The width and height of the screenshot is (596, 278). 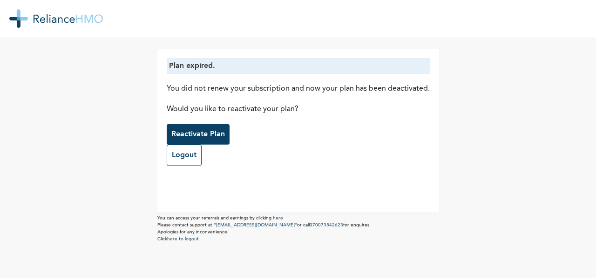 What do you see at coordinates (298, 229) in the screenshot?
I see `p: Please contact support at or call for enquires. Apologies for any inconvenience.` at bounding box center [298, 229].